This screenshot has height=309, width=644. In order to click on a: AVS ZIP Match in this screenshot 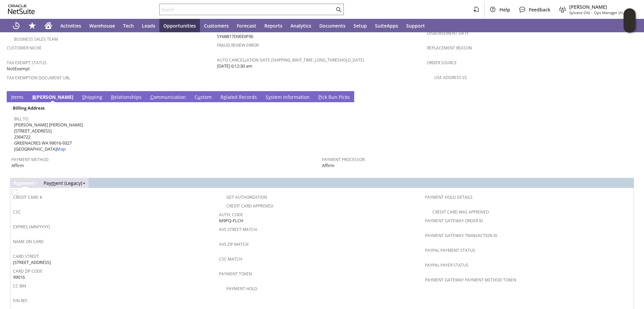, I will do `click(234, 244)`.